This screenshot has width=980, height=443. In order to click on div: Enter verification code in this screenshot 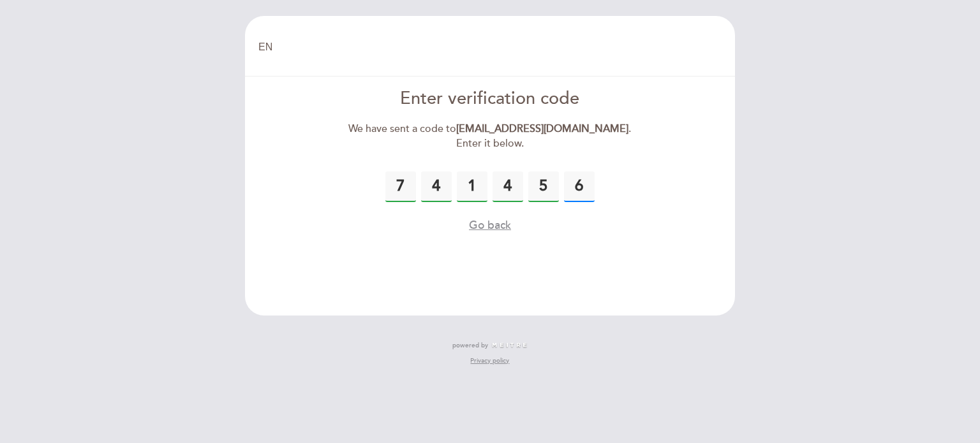, I will do `click(490, 99)`.